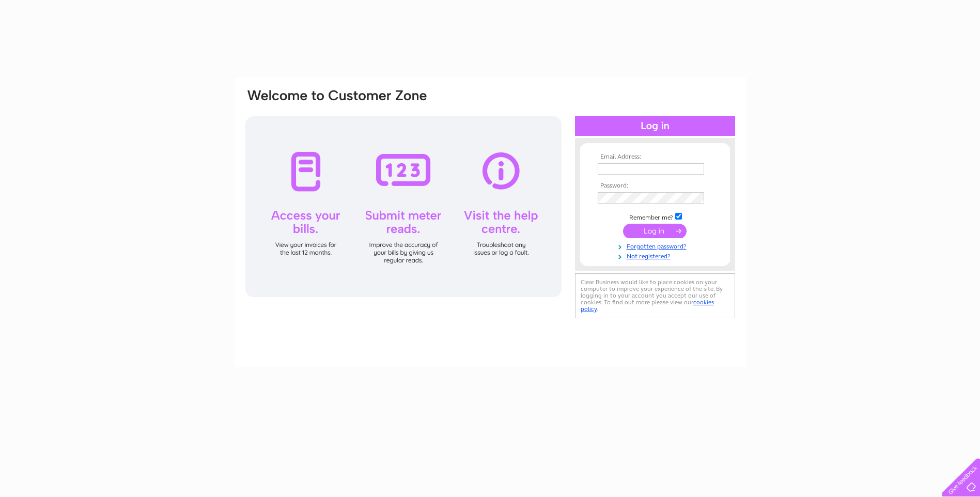 Image resolution: width=980 pixels, height=497 pixels. Describe the element at coordinates (655, 157) in the screenshot. I see `th: Email Address:` at that location.